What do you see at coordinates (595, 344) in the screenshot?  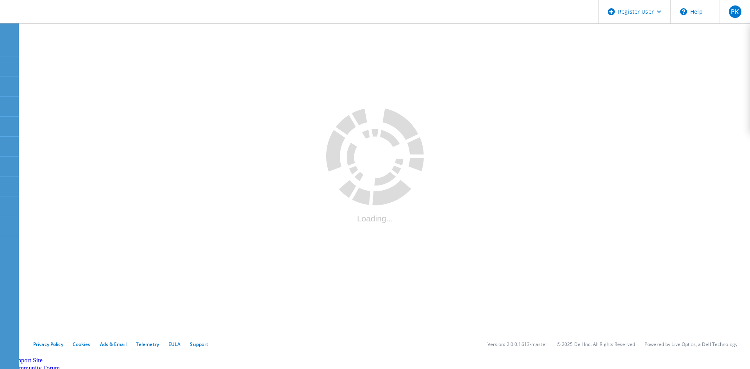 I see `li: © 2025 Dell Inc. All Rights Reserved` at bounding box center [595, 344].